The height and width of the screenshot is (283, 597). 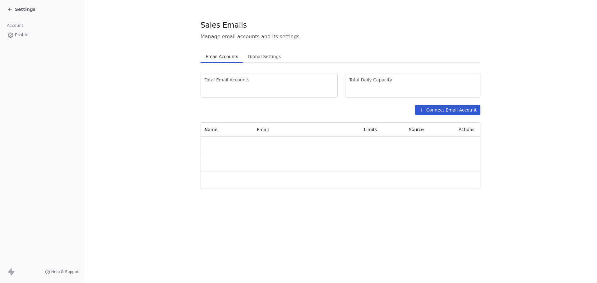 I want to click on span: Global Settings, so click(x=264, y=57).